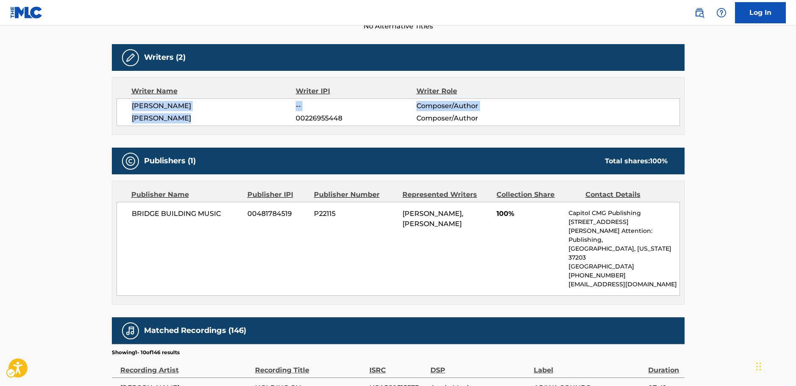  What do you see at coordinates (165, 57) in the screenshot?
I see `h5: Writers (2)` at bounding box center [165, 57].